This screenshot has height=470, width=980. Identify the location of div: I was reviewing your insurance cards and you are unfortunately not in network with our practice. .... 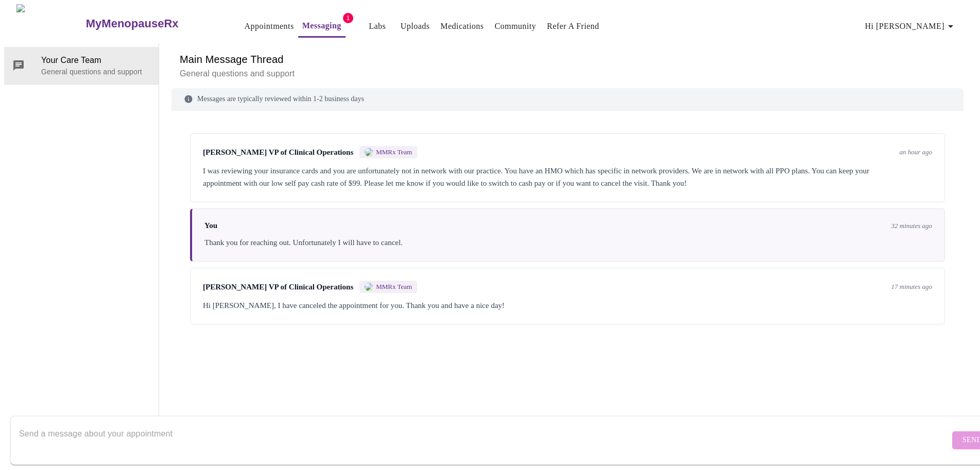
(568, 177).